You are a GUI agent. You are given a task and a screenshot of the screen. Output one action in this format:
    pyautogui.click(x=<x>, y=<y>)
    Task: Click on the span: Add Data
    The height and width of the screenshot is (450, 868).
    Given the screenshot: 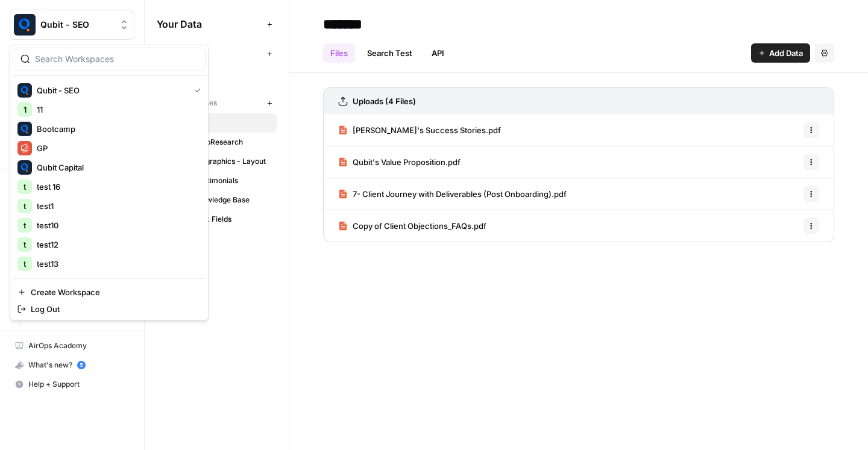 What is the action you would take?
    pyautogui.click(x=786, y=53)
    